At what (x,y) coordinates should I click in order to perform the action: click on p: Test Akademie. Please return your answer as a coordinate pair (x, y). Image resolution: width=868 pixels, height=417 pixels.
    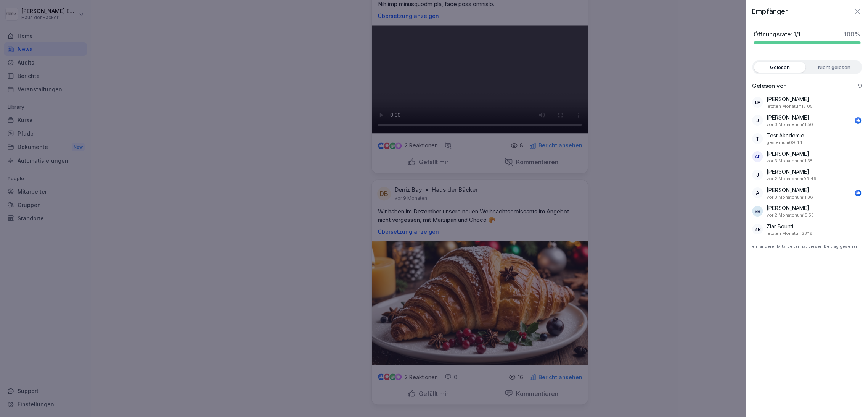
    Looking at the image, I should click on (785, 135).